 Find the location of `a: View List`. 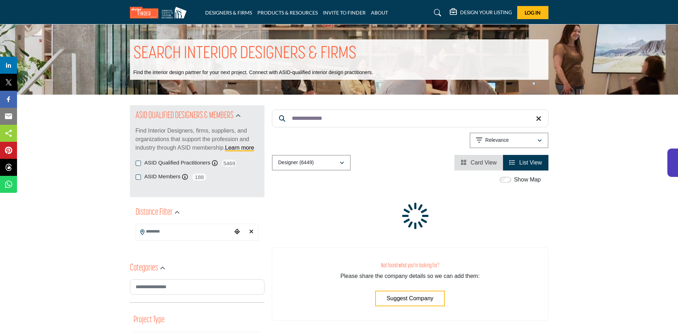

a: View List is located at coordinates (525, 163).